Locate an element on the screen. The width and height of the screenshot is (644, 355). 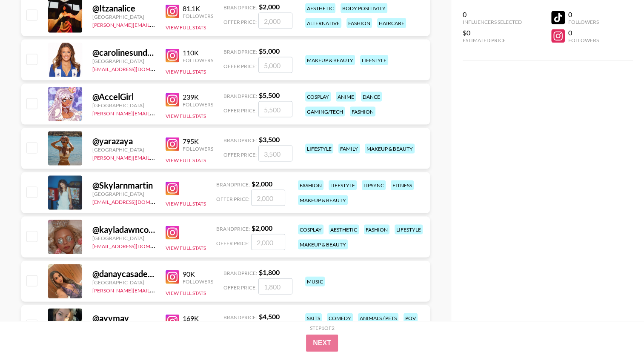
input: 5,000 is located at coordinates (276, 65).